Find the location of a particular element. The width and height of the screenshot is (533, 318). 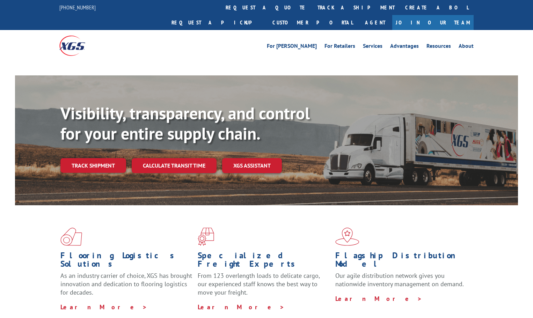

a: Advantages is located at coordinates (405, 47).